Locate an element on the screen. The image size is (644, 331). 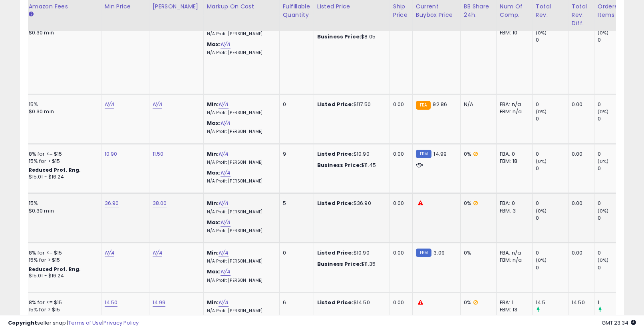
div: $36.90 is located at coordinates (350, 203).